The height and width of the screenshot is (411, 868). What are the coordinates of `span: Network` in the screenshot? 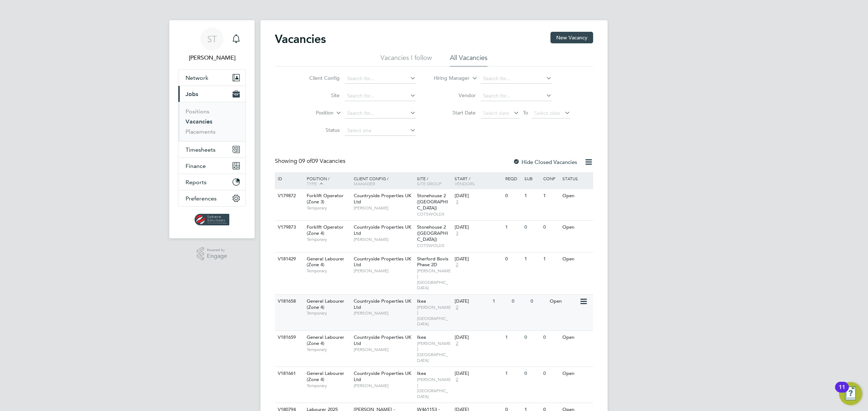 It's located at (197, 78).